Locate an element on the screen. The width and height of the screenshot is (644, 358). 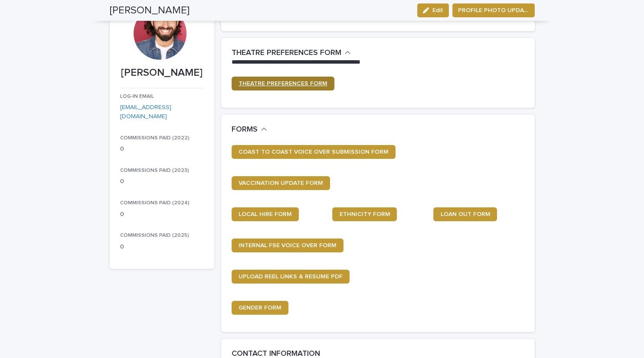
a: GENDER FORM is located at coordinates (260, 308).